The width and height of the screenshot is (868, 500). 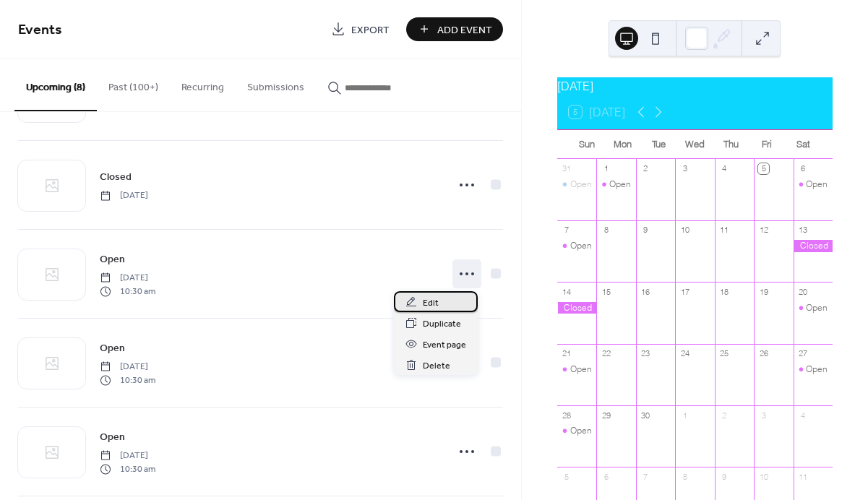 What do you see at coordinates (606, 415) in the screenshot?
I see `div: 29` at bounding box center [606, 415].